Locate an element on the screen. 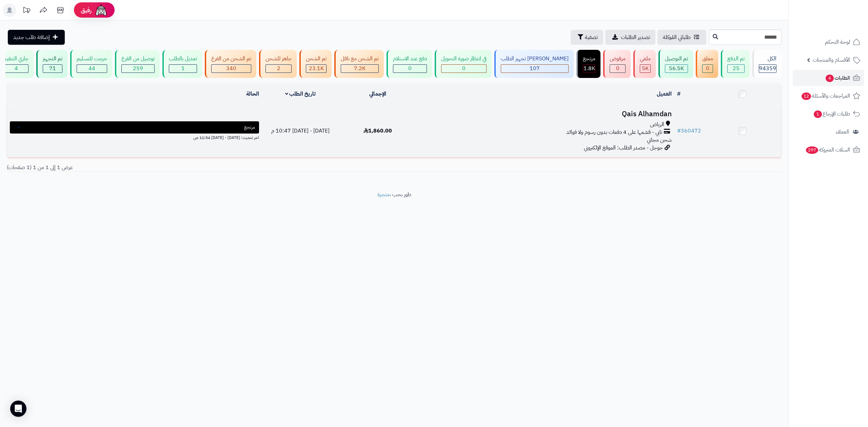 Image resolution: width=868 pixels, height=427 pixels. div: جاهز للشحن is located at coordinates (279, 59).